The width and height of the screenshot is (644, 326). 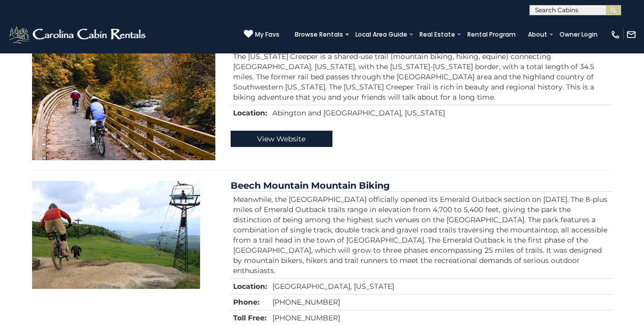 What do you see at coordinates (632, 35) in the screenshot?
I see `img: mail-regular-white.png` at bounding box center [632, 35].